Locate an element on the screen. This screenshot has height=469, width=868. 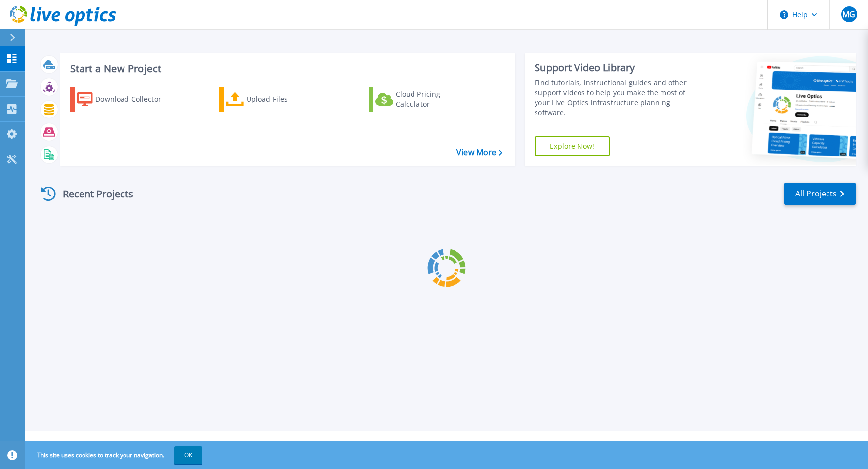
h3: Start a New Project is located at coordinates (286, 68).